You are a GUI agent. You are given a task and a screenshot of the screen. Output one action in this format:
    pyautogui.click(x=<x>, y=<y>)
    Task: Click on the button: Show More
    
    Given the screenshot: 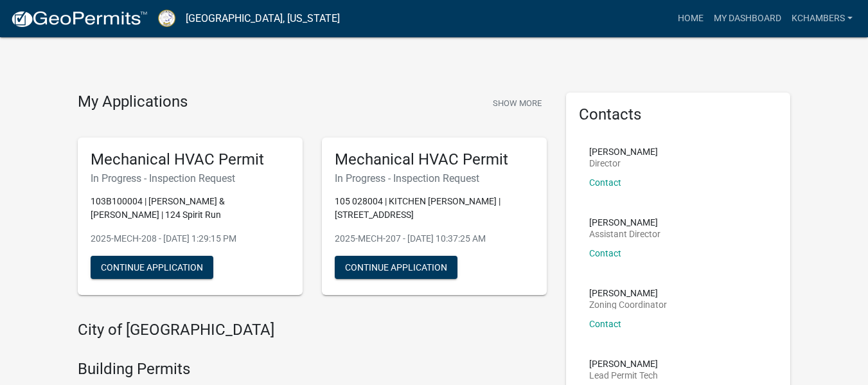 What is the action you would take?
    pyautogui.click(x=517, y=103)
    